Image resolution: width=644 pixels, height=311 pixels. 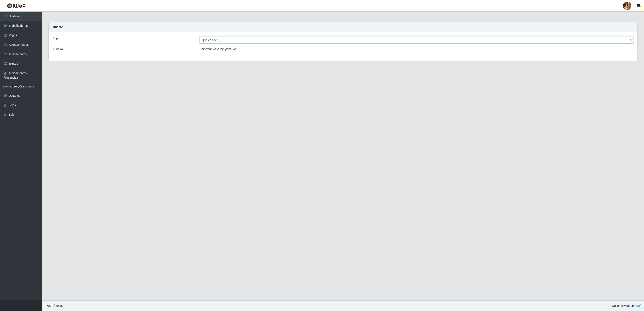 I want to click on a: iWof, so click(x=638, y=306).